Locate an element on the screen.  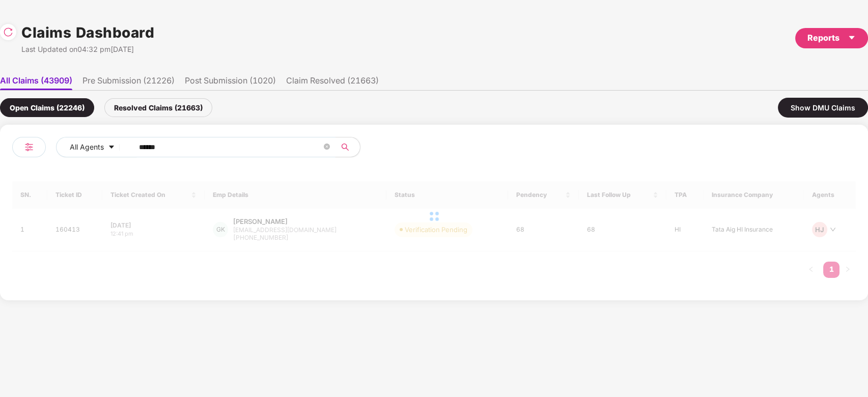
span: All Agents is located at coordinates (86, 147).